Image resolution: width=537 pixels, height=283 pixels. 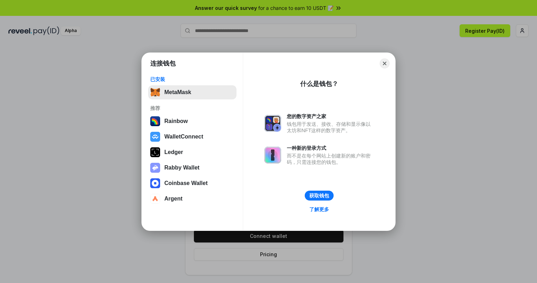 I want to click on button: Coinbase Wallet, so click(x=192, y=183).